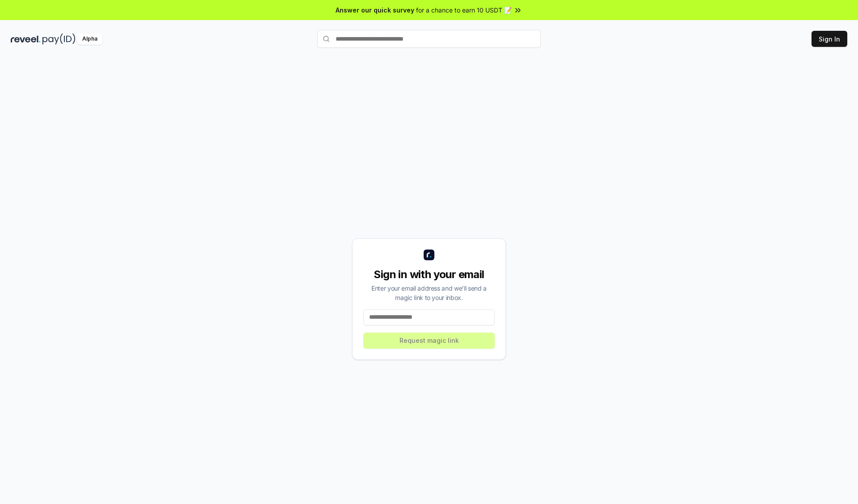 This screenshot has height=504, width=858. Describe the element at coordinates (429, 293) in the screenshot. I see `div: Enter your email address and we’ll send a magic link to your inbox.` at that location.